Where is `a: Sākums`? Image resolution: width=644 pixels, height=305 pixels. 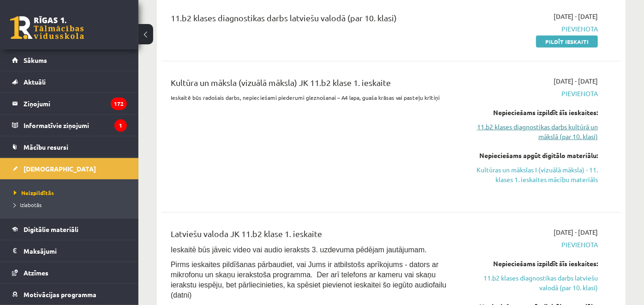 a: Sākums is located at coordinates (69, 60).